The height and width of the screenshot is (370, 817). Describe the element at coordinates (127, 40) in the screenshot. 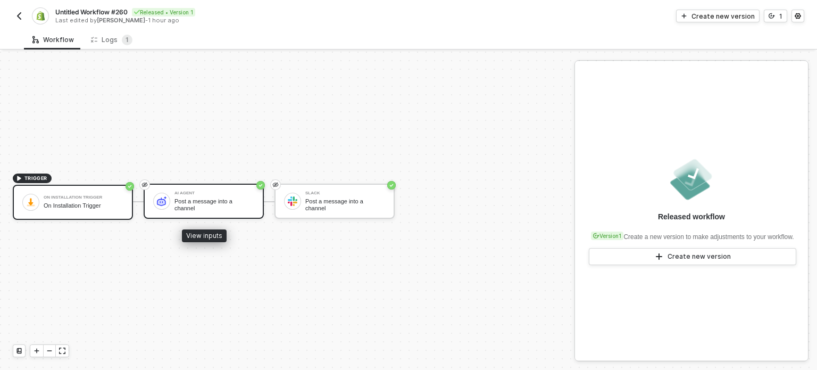

I see `sup: 1` at that location.